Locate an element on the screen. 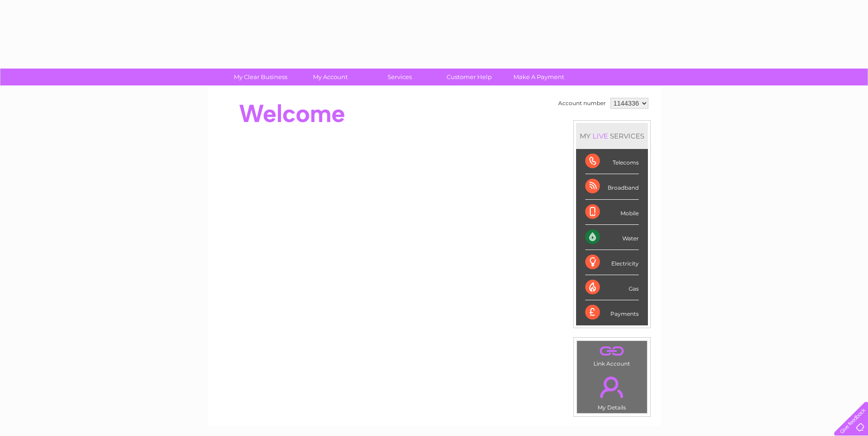 The height and width of the screenshot is (436, 868). a: My Clear Business is located at coordinates (260, 77).